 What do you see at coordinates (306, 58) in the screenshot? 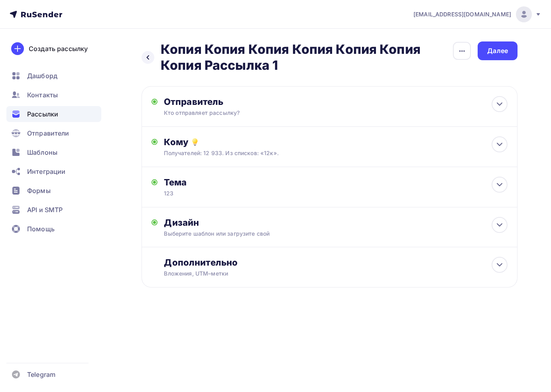
I see `h2: Копия Копия Копия Копия Копия Копия Копия Рассылка 1` at bounding box center [306, 58].